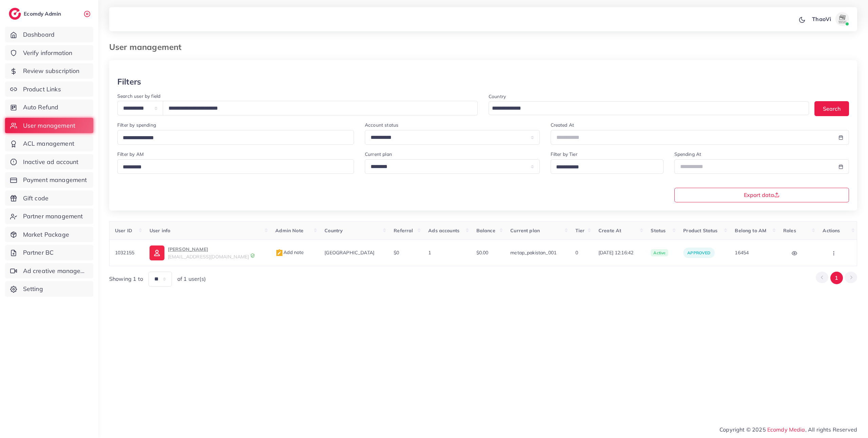 The height and width of the screenshot is (438, 868). Describe the element at coordinates (280, 253) in the screenshot. I see `img: admin_note.cdd0b510.svg` at that location.